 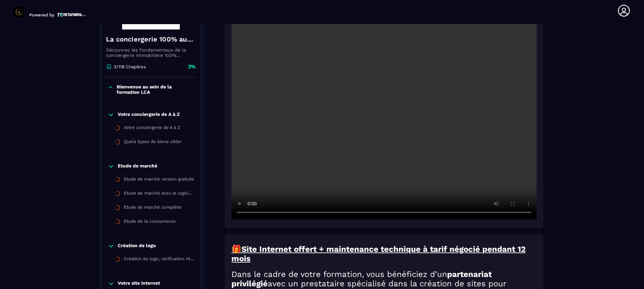 I want to click on u: Site Internet offert + maintenance technique à tarif négocié pendant 12 mois, so click(x=379, y=254).